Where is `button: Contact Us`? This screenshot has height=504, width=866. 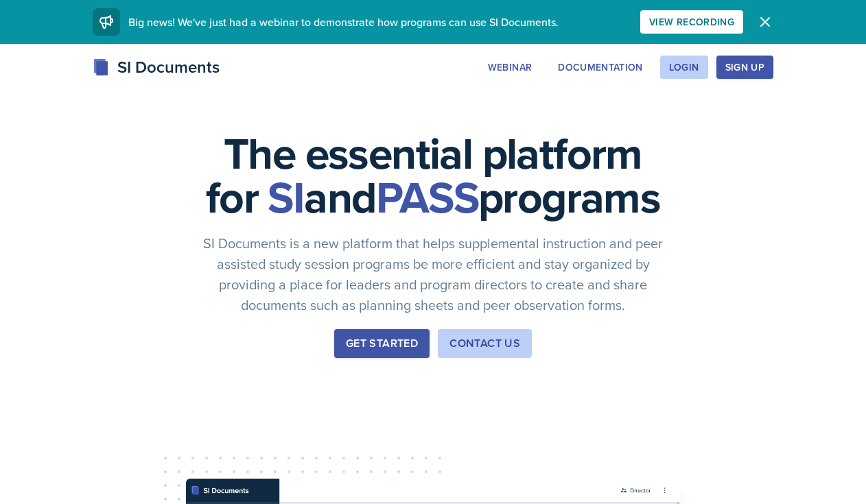
button: Contact Us is located at coordinates (485, 343).